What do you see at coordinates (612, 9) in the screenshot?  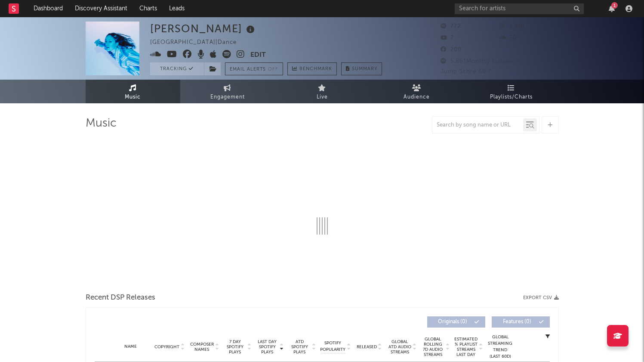 I see `button: 1` at bounding box center [612, 9].